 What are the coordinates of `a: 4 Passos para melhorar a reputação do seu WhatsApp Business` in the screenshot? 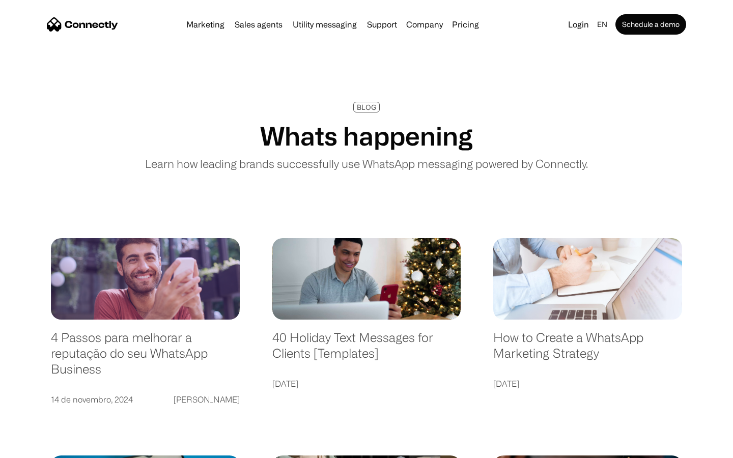 It's located at (145, 359).